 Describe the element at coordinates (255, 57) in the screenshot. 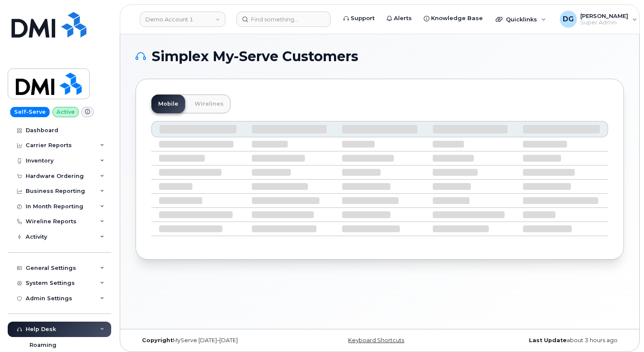

I see `span: Simplex My-Serve Customers` at that location.